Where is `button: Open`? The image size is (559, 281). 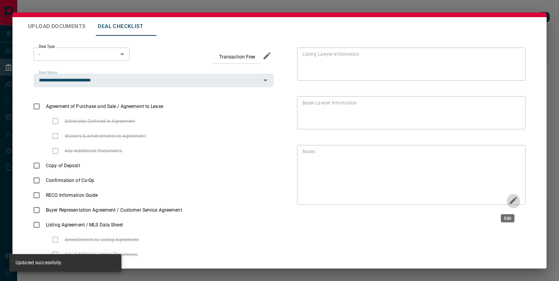
button: Open is located at coordinates (265, 80).